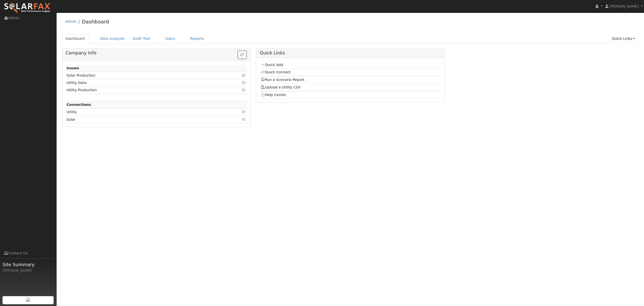 Image resolution: width=644 pixels, height=306 pixels. I want to click on td: Solar Production, so click(142, 76).